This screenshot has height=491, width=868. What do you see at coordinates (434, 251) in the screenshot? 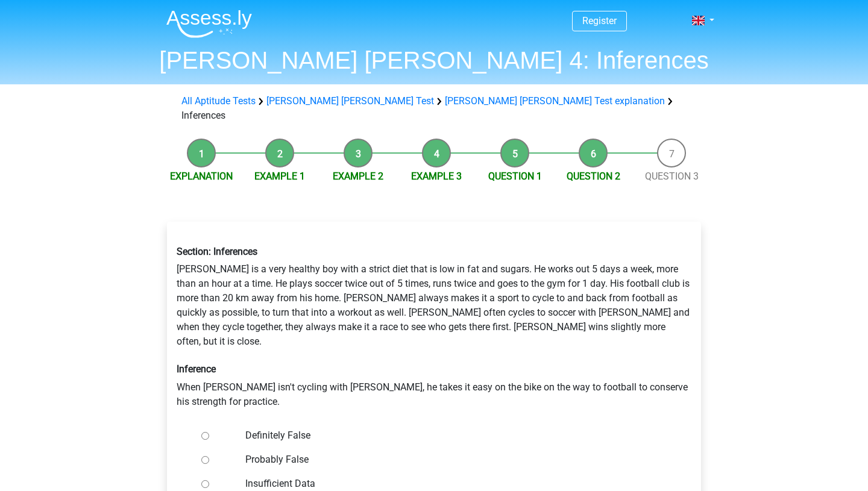
I see `h6: Section: Inferences` at bounding box center [434, 251].